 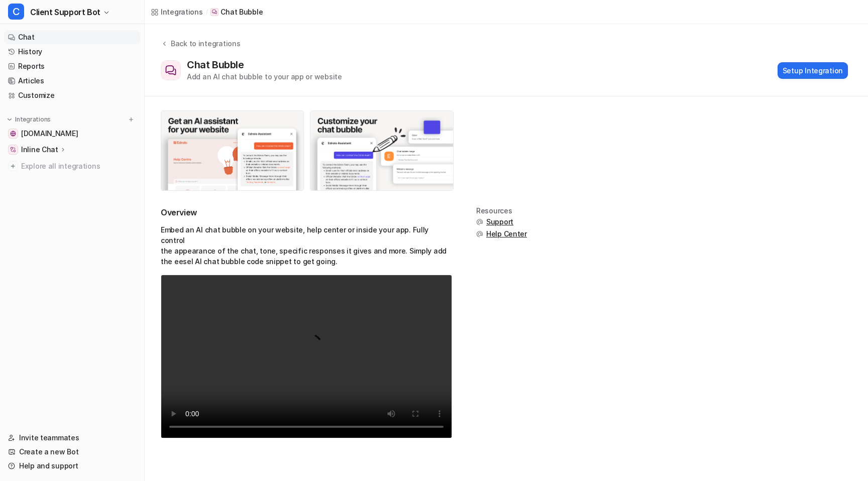 I want to click on a: Create a new Bot, so click(x=72, y=452).